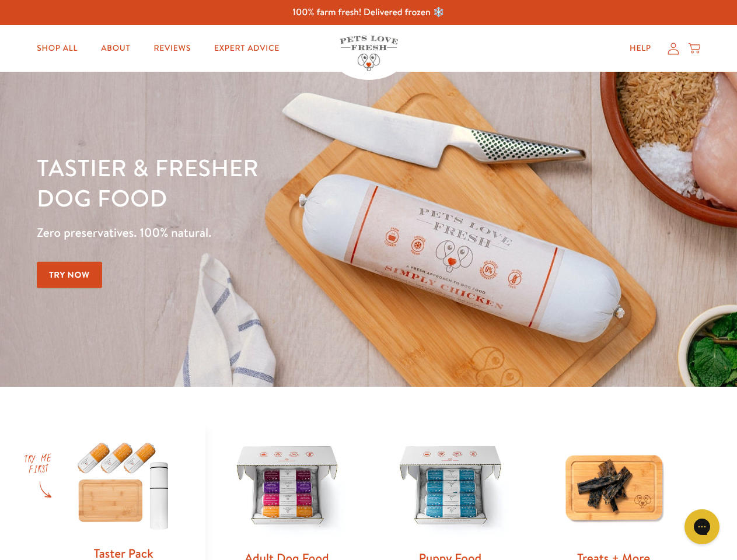 The image size is (737, 560). I want to click on a: Reviews, so click(172, 48).